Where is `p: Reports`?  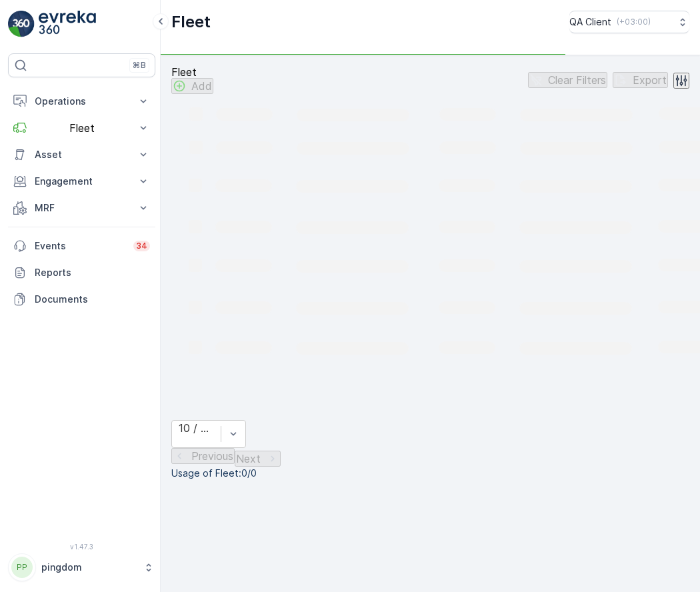 p: Reports is located at coordinates (92, 273).